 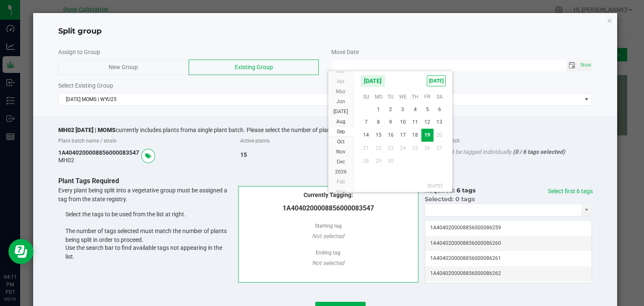 What do you see at coordinates (450, 190) in the screenshot?
I see `span: Required: 6 tags` at bounding box center [450, 190].